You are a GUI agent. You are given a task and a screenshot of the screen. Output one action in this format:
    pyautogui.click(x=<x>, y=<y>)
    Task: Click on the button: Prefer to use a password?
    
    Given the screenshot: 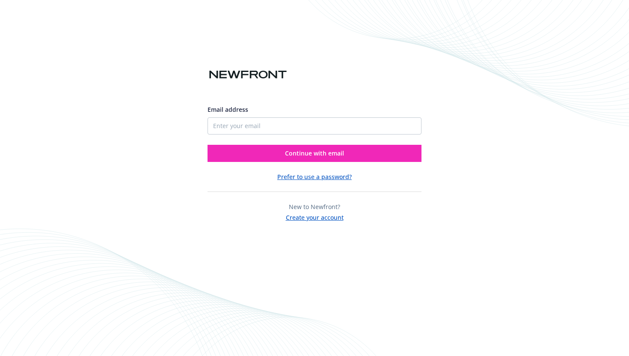 What is the action you would take?
    pyautogui.click(x=315, y=176)
    